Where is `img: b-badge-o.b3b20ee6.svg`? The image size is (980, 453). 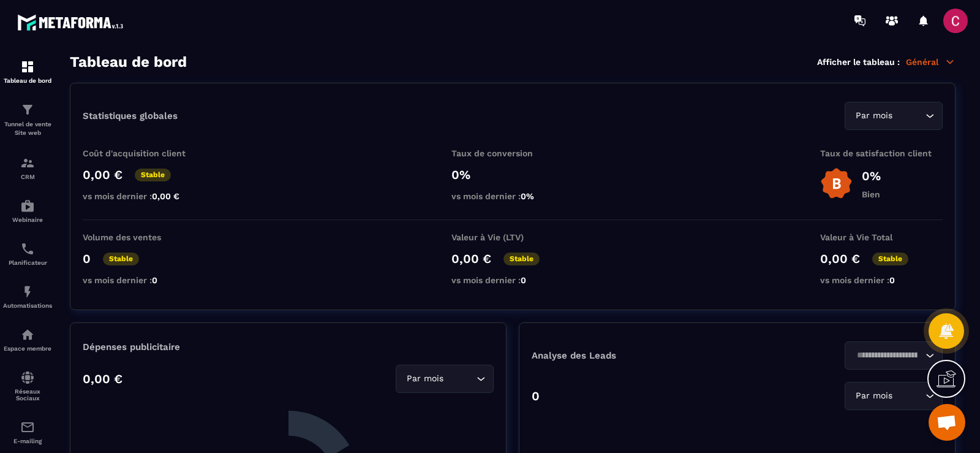 img: b-badge-o.b3b20ee6.svg is located at coordinates (836, 183).